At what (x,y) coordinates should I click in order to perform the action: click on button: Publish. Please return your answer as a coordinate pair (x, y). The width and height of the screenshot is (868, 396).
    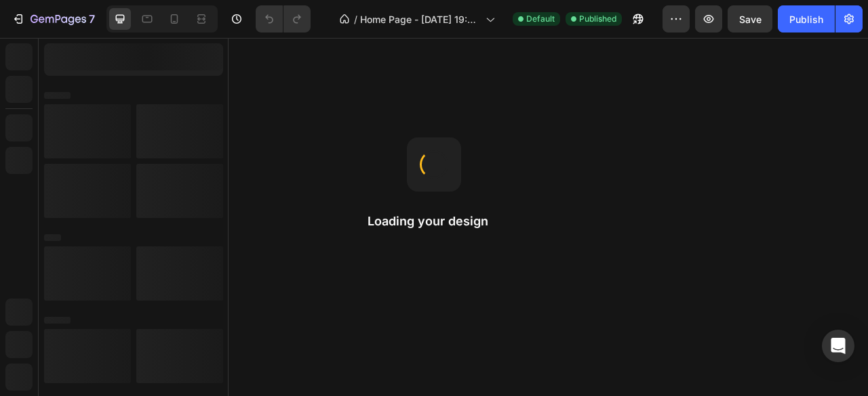
    Looking at the image, I should click on (806, 19).